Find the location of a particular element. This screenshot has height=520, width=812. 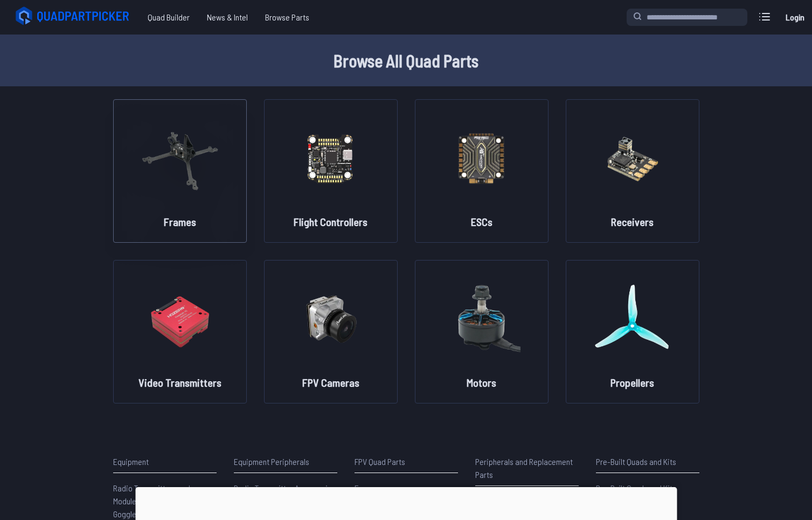

h2: Motors is located at coordinates (481, 382).